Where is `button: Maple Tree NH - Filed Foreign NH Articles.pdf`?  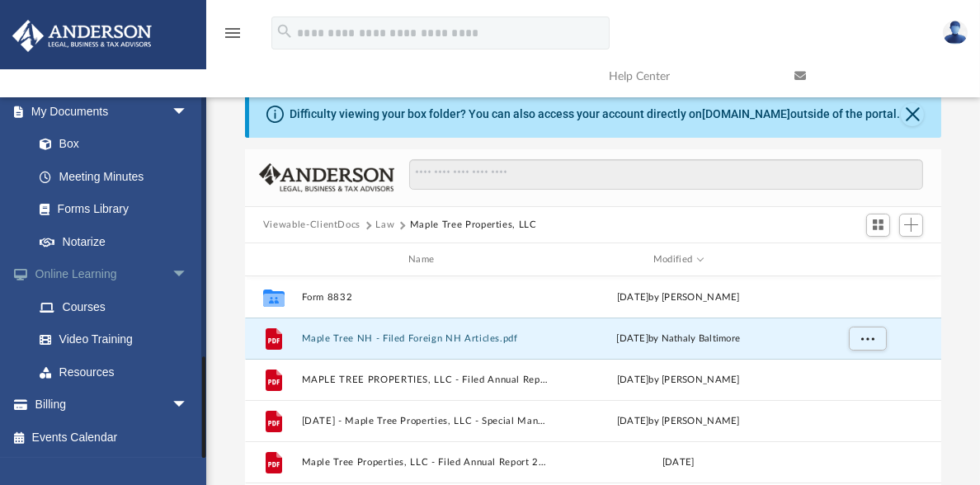
button: Maple Tree NH - Filed Foreign NH Articles.pdf is located at coordinates (424, 339).